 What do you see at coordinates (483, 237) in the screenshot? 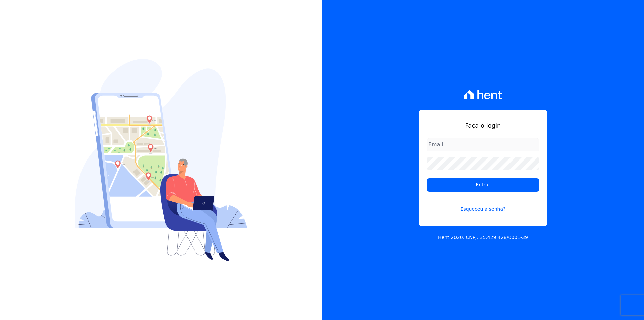
I see `p: Hent 2020. CNPJ: 35.429.428/0001-39` at bounding box center [483, 237].